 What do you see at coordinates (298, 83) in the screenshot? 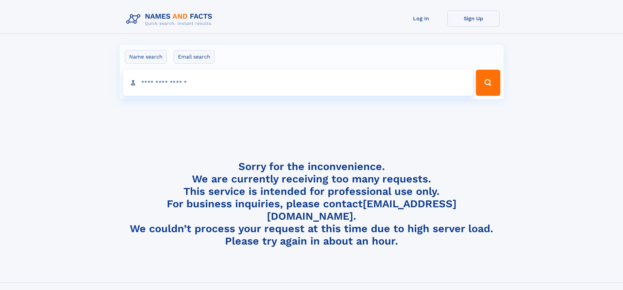
I see `input: search input` at bounding box center [298, 83].